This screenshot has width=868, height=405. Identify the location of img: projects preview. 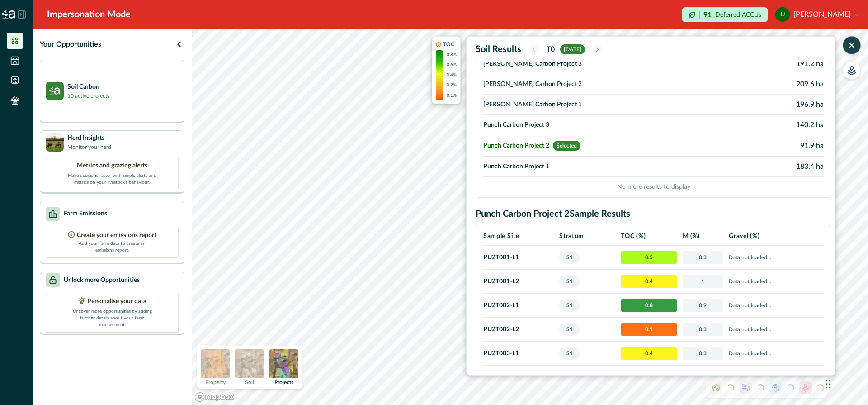
(284, 364).